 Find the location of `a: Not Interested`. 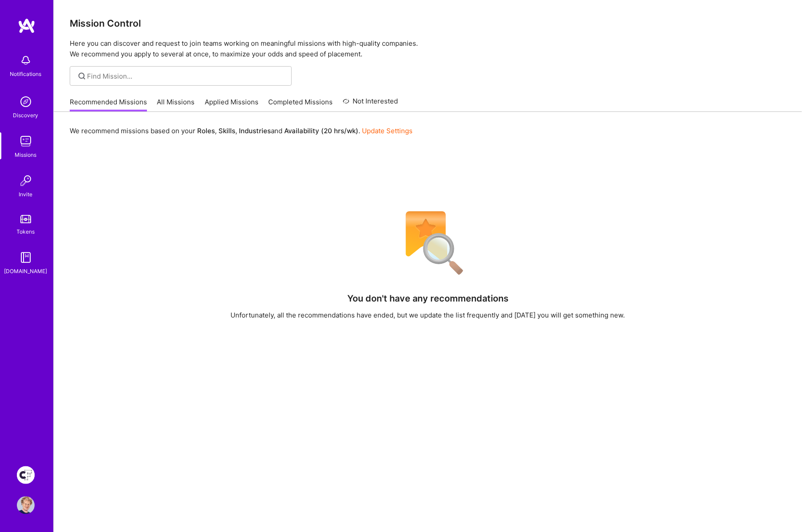

a: Not Interested is located at coordinates (371, 104).